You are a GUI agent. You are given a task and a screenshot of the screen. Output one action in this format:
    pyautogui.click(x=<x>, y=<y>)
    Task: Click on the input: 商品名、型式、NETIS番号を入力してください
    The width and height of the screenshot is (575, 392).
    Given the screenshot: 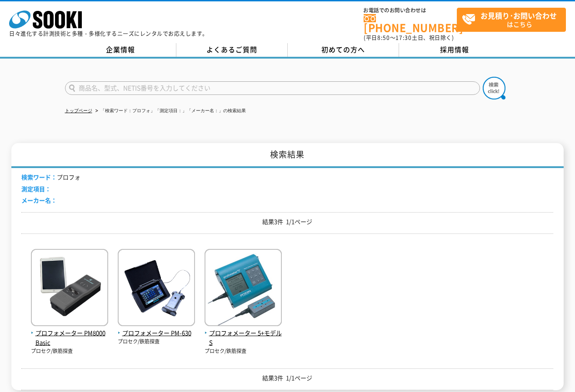 What is the action you would take?
    pyautogui.click(x=272, y=88)
    